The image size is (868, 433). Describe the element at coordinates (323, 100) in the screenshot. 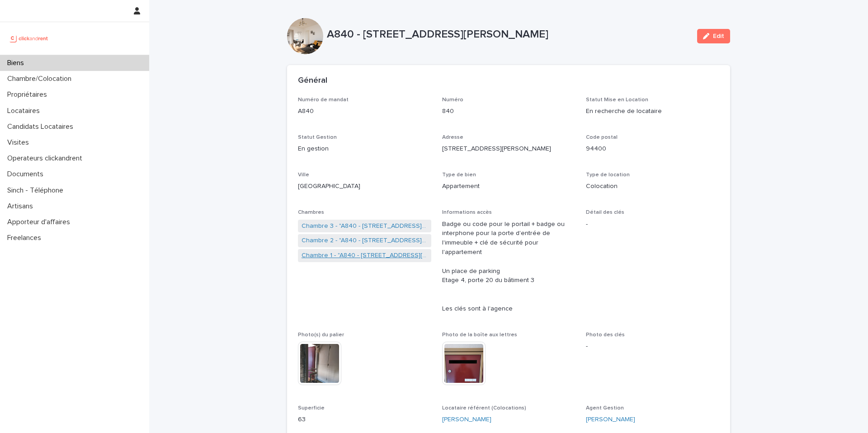

I see `span: Numéro de mandat` at that location.